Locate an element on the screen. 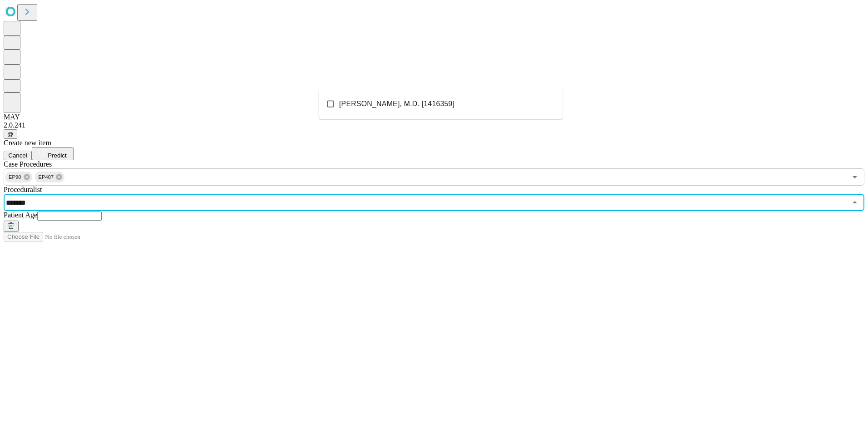  div: MAY is located at coordinates (434, 117).